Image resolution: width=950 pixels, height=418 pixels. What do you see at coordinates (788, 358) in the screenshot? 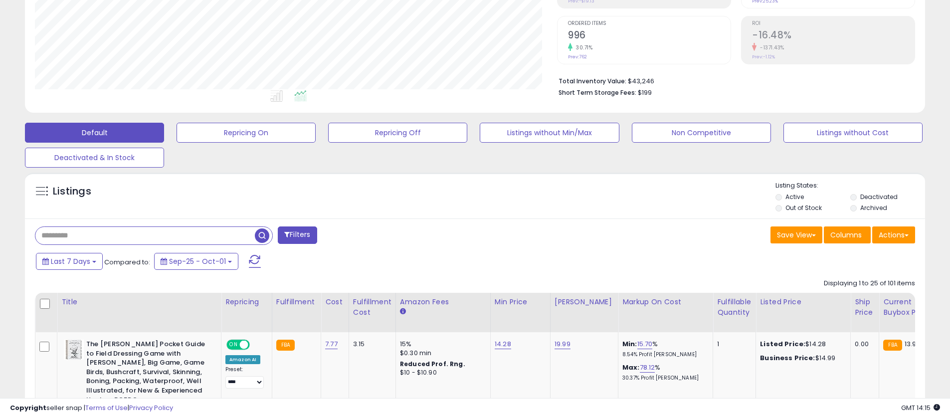
I see `b: Business Price:` at bounding box center [788, 358].